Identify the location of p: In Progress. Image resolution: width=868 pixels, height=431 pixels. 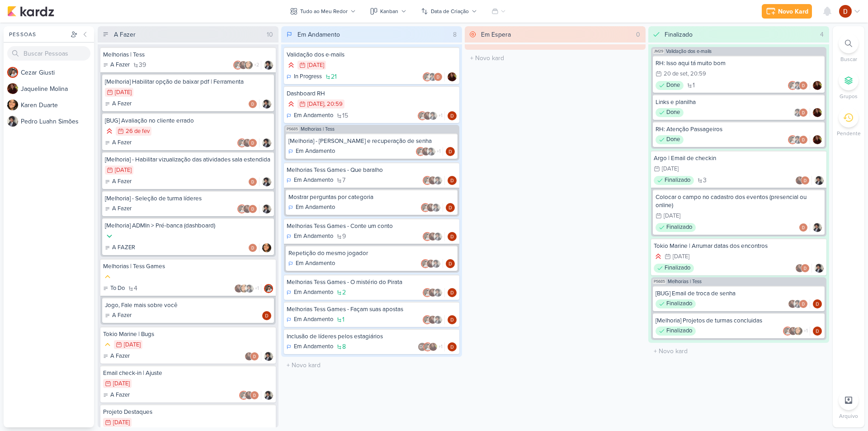
(308, 77).